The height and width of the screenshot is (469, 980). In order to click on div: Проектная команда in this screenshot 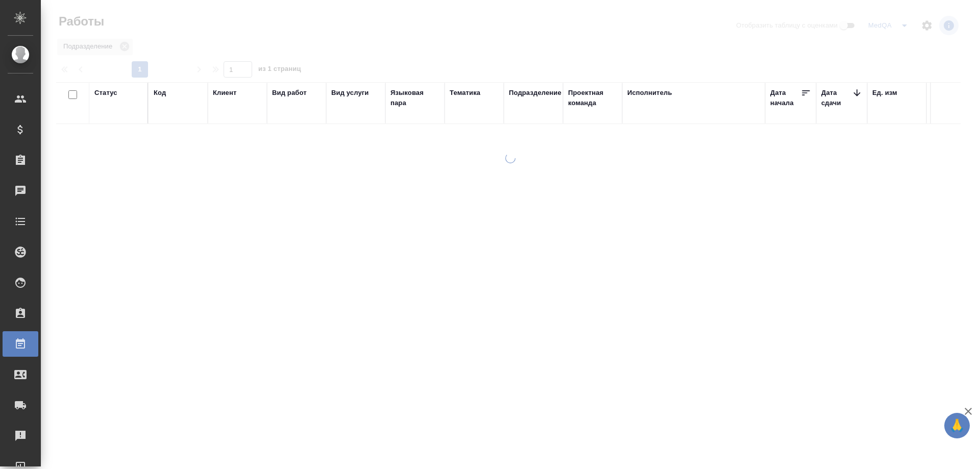, I will do `click(593, 98)`.